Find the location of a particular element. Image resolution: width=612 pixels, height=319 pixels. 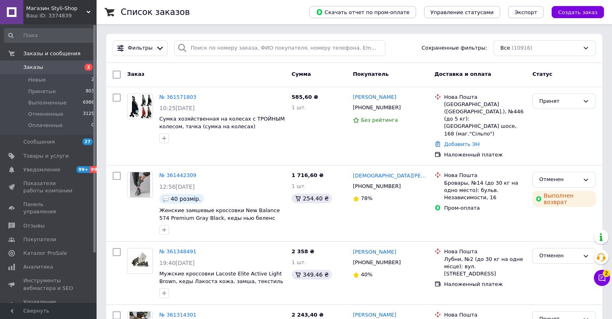

a: № 361314301 is located at coordinates (178, 314).